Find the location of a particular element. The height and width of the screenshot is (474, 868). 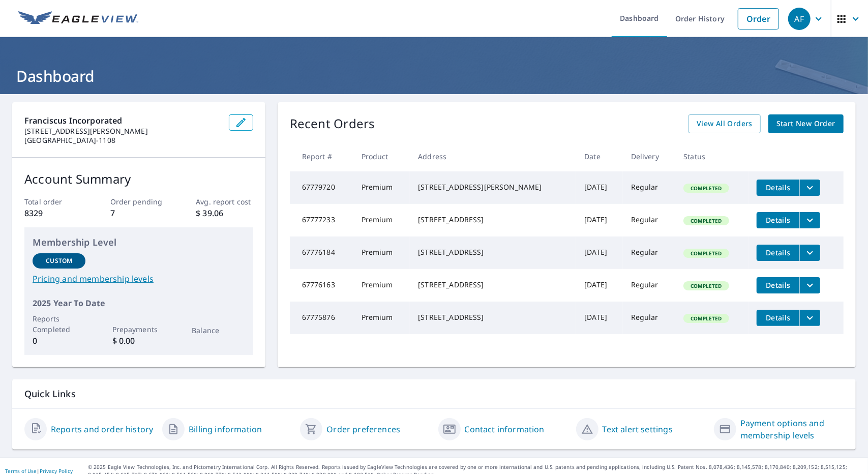

button: detailsBtn-67779720 is located at coordinates (778, 188).